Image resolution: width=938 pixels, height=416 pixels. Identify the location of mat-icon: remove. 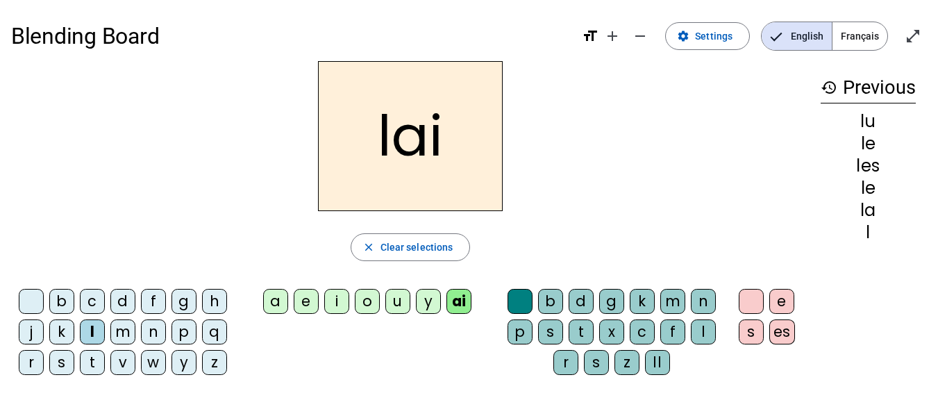
(640, 36).